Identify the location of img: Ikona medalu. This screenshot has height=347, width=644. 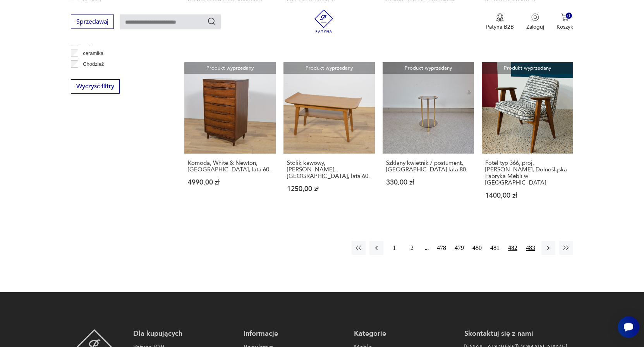
(500, 18).